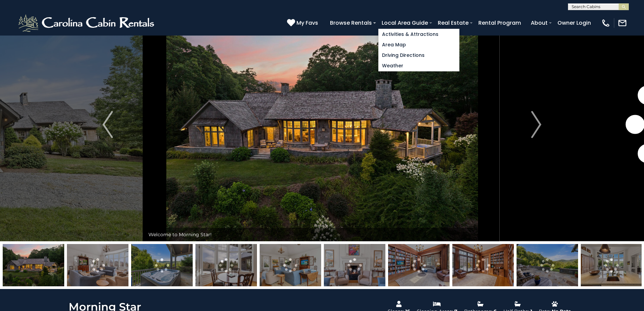 This screenshot has height=311, width=644. What do you see at coordinates (87, 23) in the screenshot?
I see `img: White-1-2.png` at bounding box center [87, 23].